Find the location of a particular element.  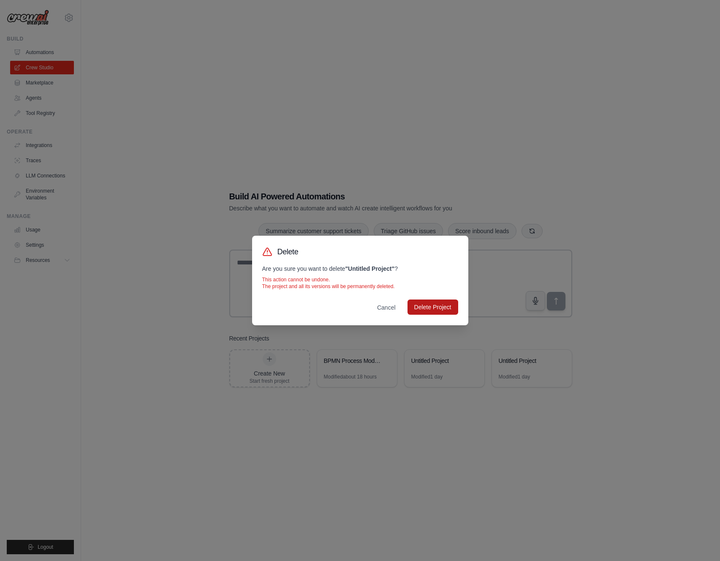

p: This action cannot be undone. is located at coordinates (360, 280).